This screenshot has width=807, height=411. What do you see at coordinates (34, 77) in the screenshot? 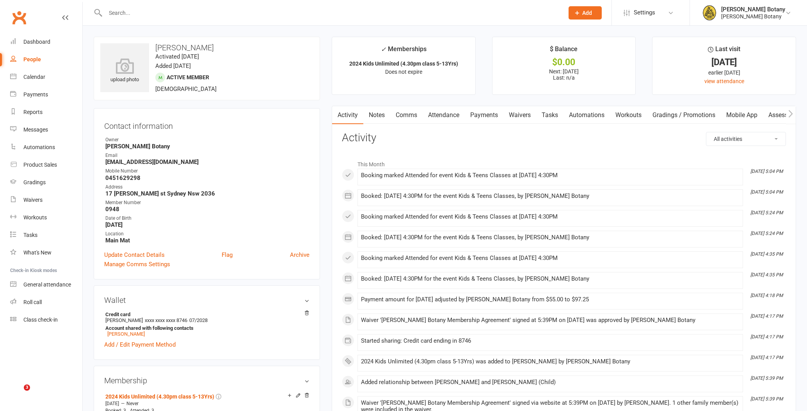
I see `div: Calendar` at bounding box center [34, 77].